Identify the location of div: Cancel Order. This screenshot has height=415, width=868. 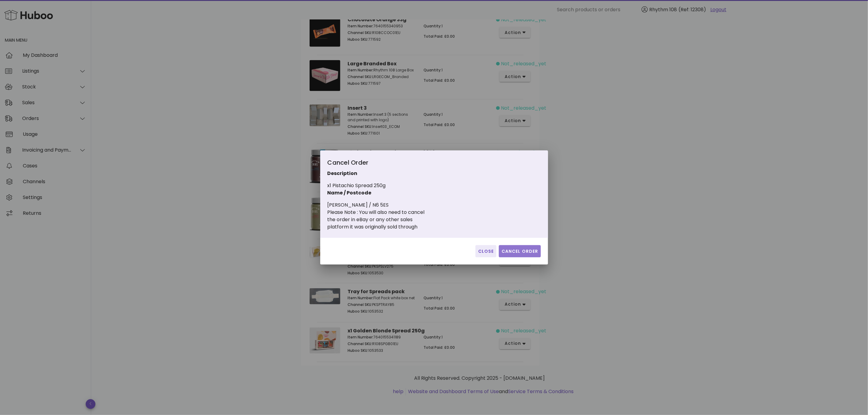
(396, 164).